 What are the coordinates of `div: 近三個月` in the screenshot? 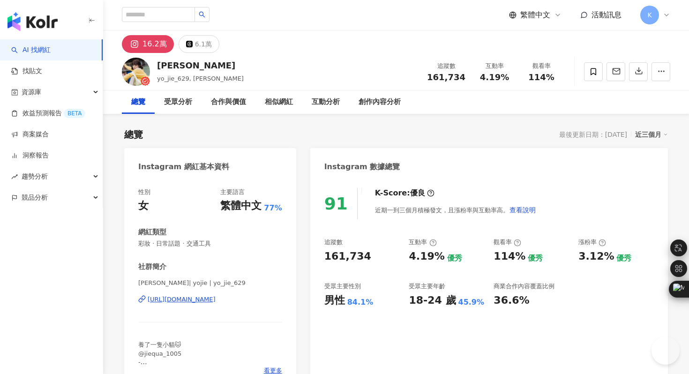 It's located at (652, 135).